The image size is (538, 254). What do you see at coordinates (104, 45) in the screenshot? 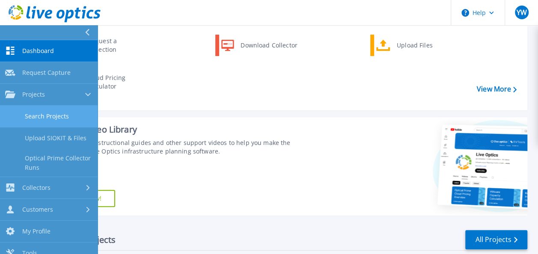
I see `a: Request a Collection` at bounding box center [104, 45].